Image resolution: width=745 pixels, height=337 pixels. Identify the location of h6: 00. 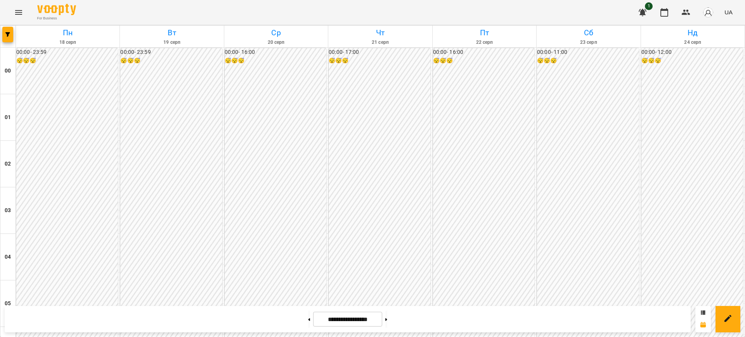
(8, 71).